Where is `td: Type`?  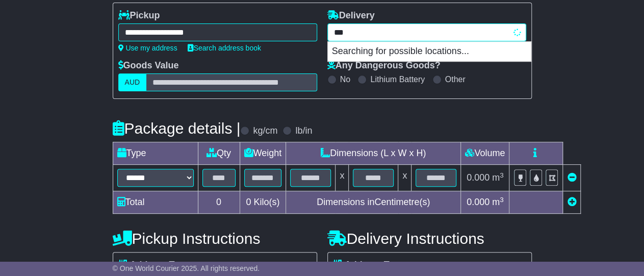
td: Type is located at coordinates (155, 154).